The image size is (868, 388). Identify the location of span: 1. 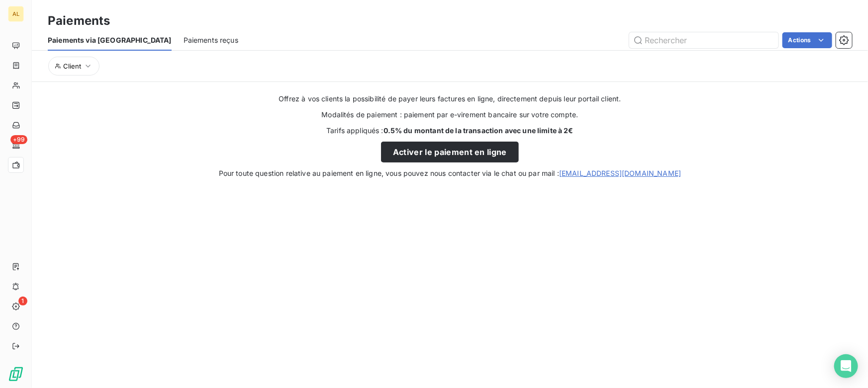
(23, 301).